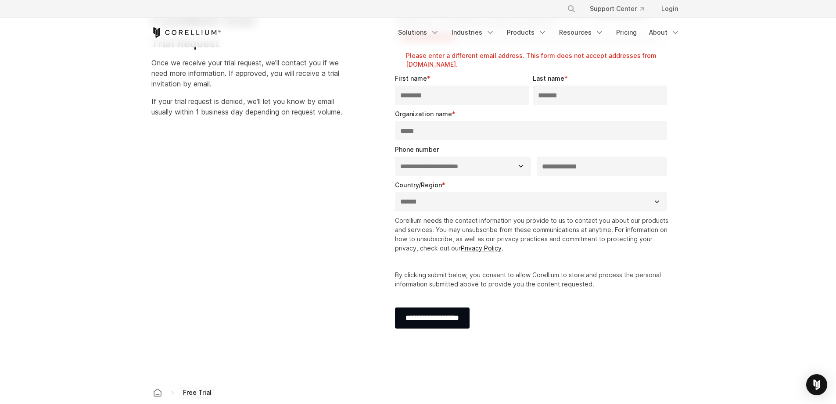 Image resolution: width=836 pixels, height=404 pixels. Describe the element at coordinates (617, 9) in the screenshot. I see `a: Support Center` at that location.